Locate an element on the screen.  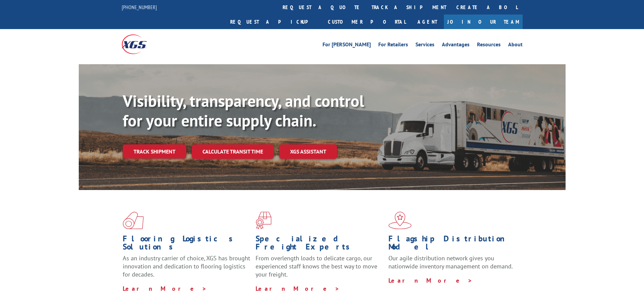
a: About is located at coordinates (515, 46).